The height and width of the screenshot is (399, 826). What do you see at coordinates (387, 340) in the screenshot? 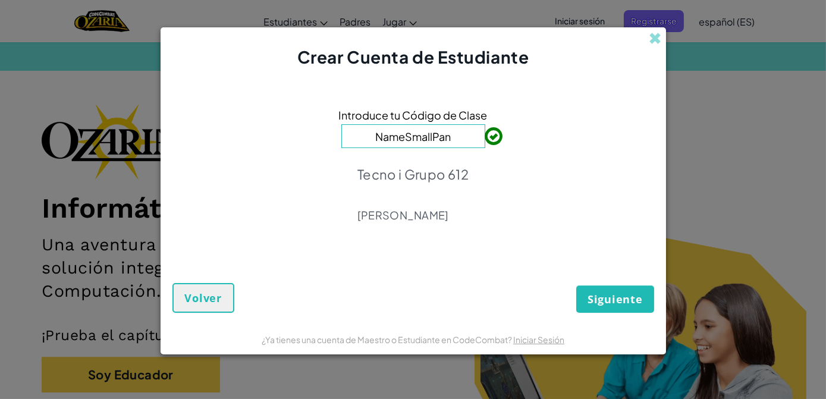
I see `span: ¿Ya tienes una cuenta de Maestro o Estudiante en CodeCombat?` at bounding box center [387, 340].